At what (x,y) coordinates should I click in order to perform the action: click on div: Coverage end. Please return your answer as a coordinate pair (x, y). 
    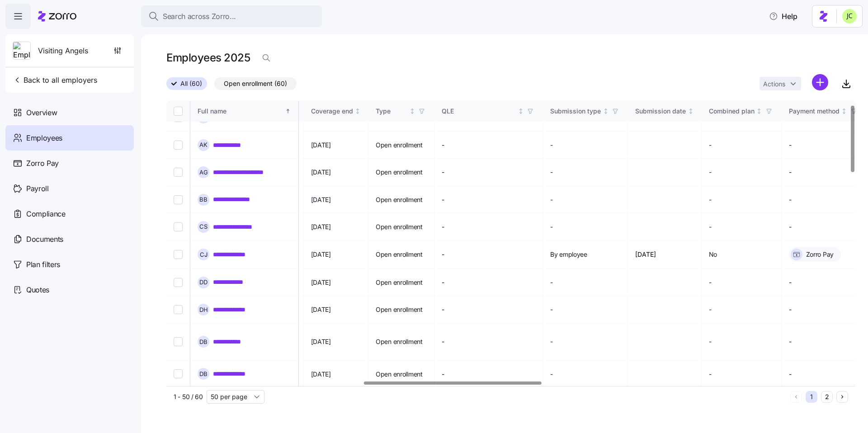
    Looking at the image, I should click on (332, 111).